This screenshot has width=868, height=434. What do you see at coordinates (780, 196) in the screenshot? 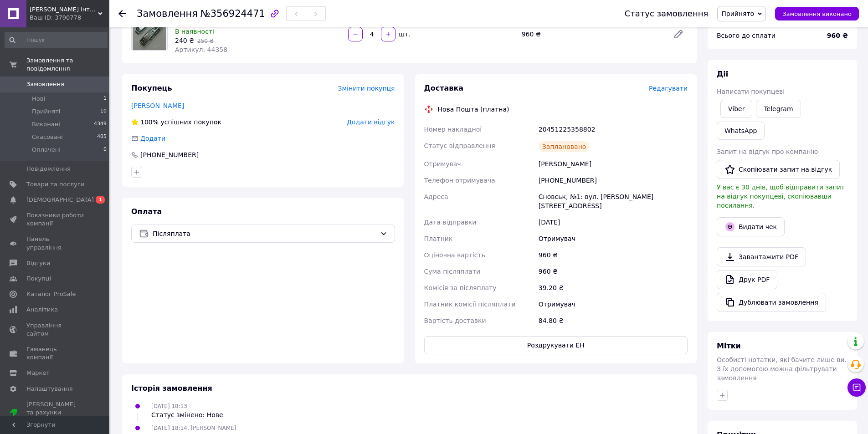
I see `span: У вас є 30 днів, щоб відправити запит на відгук покупцеві, скопіювавши посилання.` at bounding box center [780, 196].